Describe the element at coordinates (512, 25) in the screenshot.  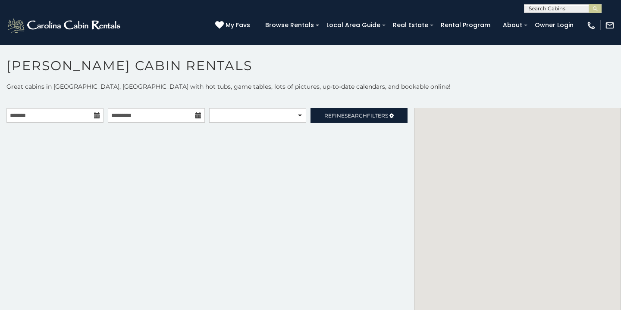
I see `a: About` at that location.